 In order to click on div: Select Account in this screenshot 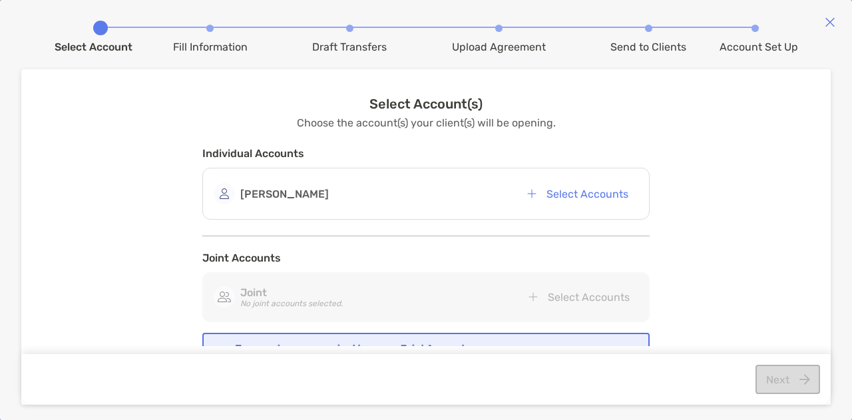, I will do `click(93, 47)`.